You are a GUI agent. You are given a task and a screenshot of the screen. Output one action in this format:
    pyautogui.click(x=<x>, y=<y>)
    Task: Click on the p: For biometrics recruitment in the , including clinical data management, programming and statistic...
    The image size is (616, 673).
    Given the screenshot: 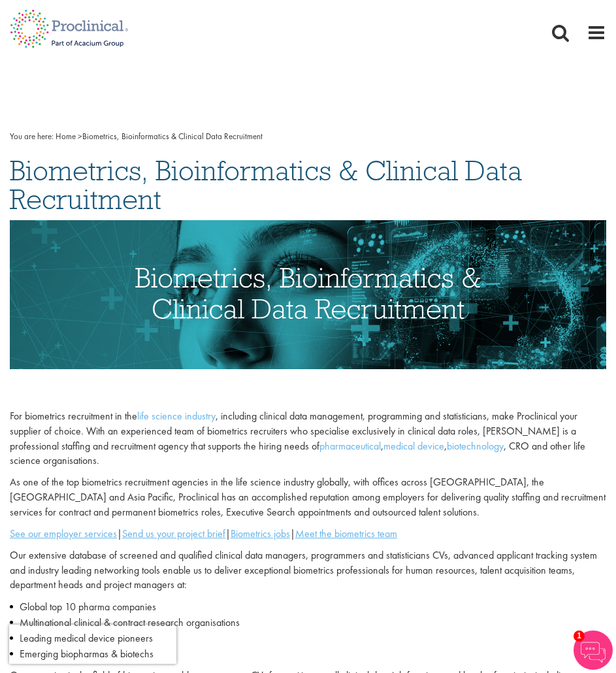 What is the action you would take?
    pyautogui.click(x=308, y=439)
    